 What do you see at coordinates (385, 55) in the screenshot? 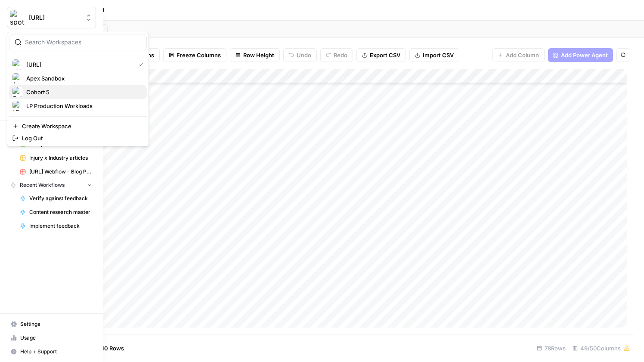
I see `span: Export CSV` at bounding box center [385, 55].